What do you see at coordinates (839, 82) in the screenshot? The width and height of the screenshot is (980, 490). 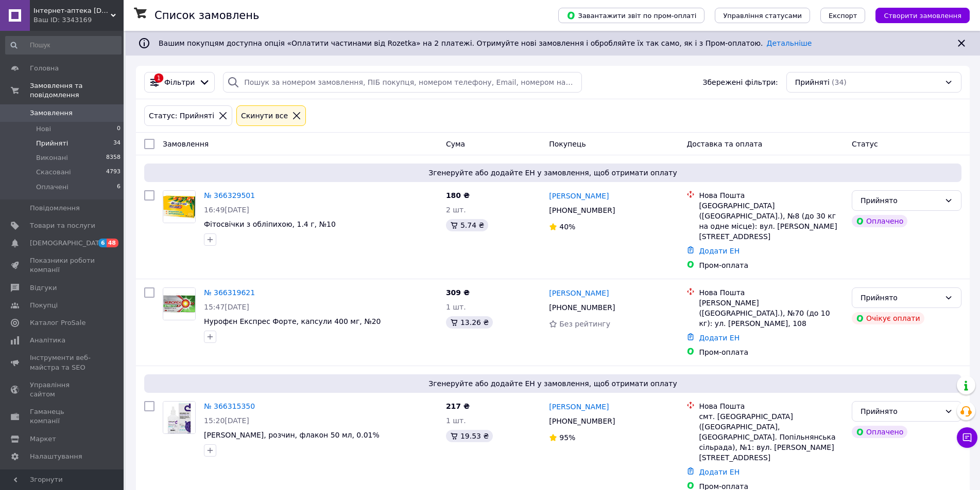 I see `span: (34)` at bounding box center [839, 82].